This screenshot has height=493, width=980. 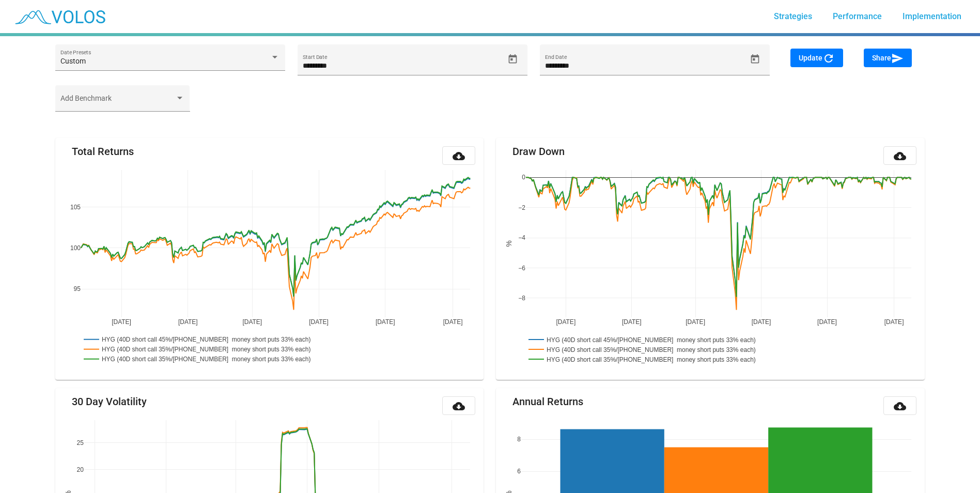 What do you see at coordinates (817, 58) in the screenshot?
I see `span: Update` at bounding box center [817, 58].